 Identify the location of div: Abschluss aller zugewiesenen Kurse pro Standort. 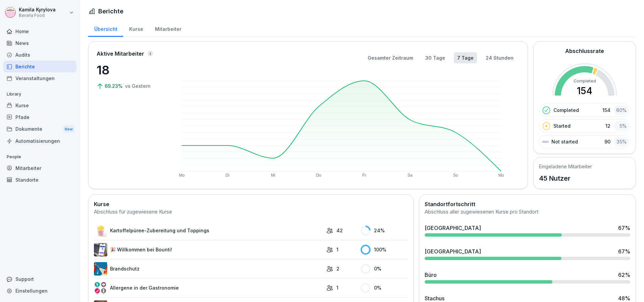
(527, 212).